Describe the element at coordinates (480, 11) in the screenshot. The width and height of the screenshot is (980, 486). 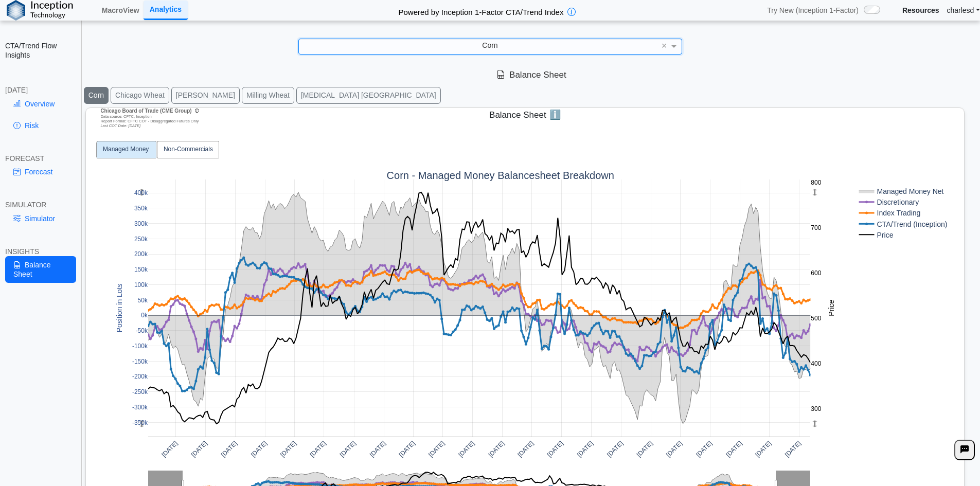
I see `h2: Powered by Inception 1-Factor CTA/Trend Index` at that location.